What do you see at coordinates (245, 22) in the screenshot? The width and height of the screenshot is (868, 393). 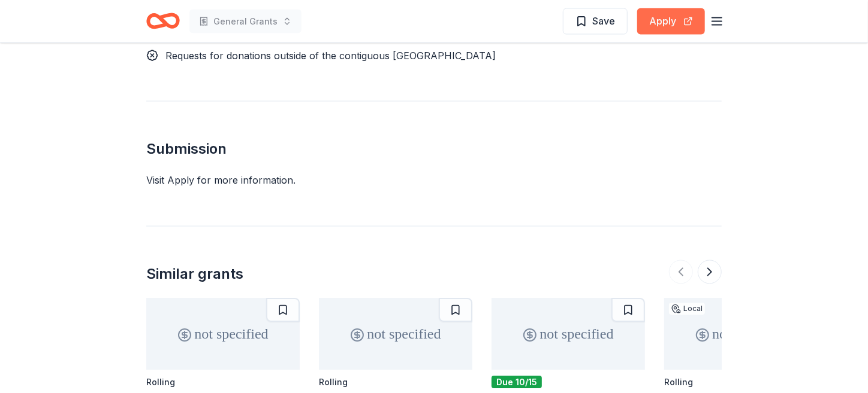 I see `span: General Grants` at bounding box center [245, 22].